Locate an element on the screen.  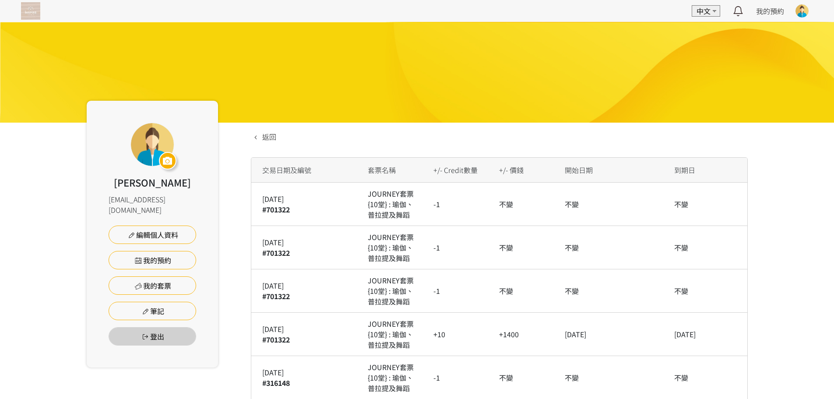
span: 返回 is located at coordinates (269, 137).